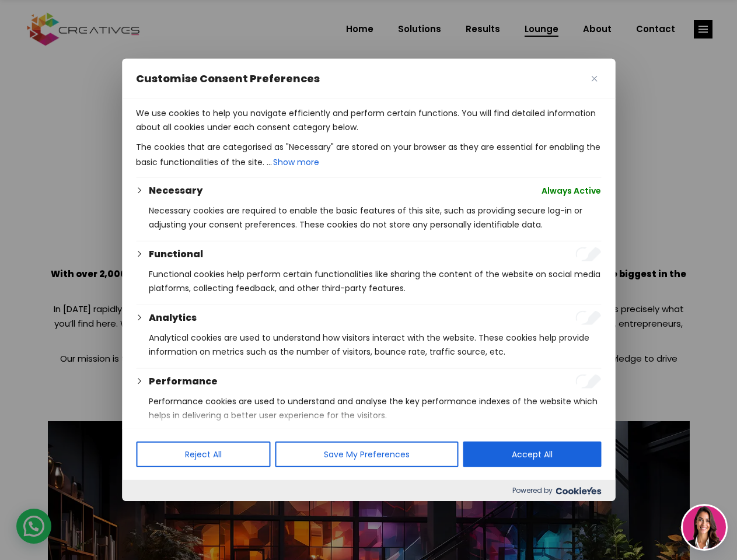 The height and width of the screenshot is (560, 737). Describe the element at coordinates (704, 527) in the screenshot. I see `img: agent` at that location.